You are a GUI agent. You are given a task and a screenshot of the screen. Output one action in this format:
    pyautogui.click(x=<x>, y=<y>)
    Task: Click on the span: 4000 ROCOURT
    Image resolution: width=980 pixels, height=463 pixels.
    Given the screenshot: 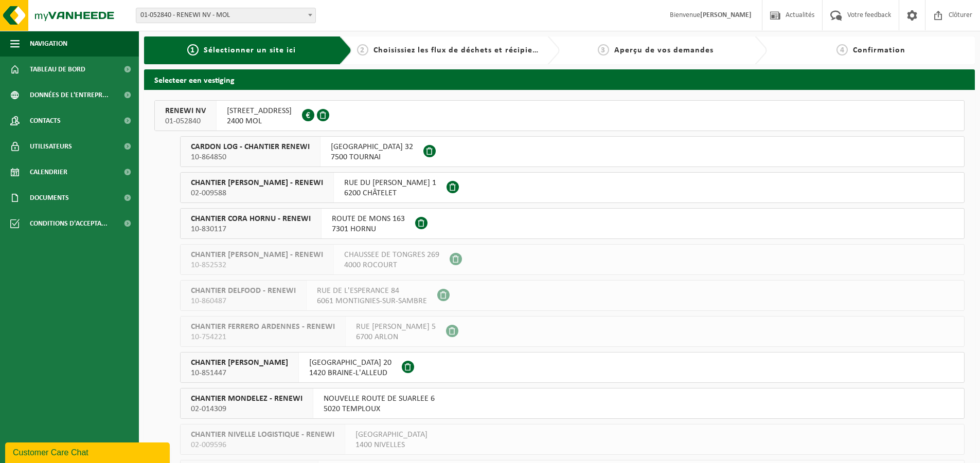 What is the action you would take?
    pyautogui.click(x=392, y=265)
    